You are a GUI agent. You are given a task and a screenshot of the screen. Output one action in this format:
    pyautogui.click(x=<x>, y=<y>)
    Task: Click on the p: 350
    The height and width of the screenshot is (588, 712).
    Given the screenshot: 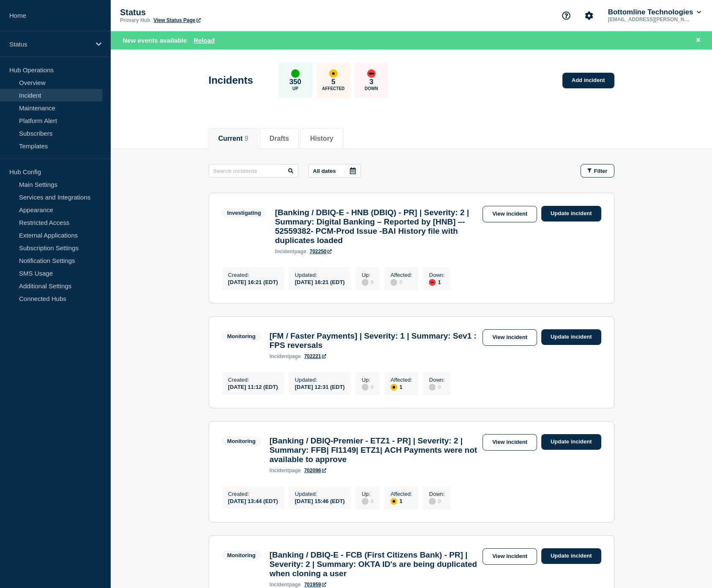 What is the action you would take?
    pyautogui.click(x=295, y=82)
    